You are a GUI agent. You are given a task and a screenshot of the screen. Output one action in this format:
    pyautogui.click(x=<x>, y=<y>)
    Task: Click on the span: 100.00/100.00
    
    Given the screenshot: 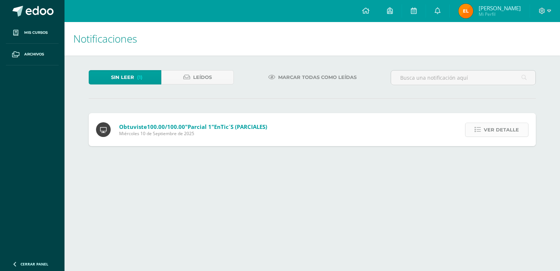 What is the action you would take?
    pyautogui.click(x=166, y=127)
    